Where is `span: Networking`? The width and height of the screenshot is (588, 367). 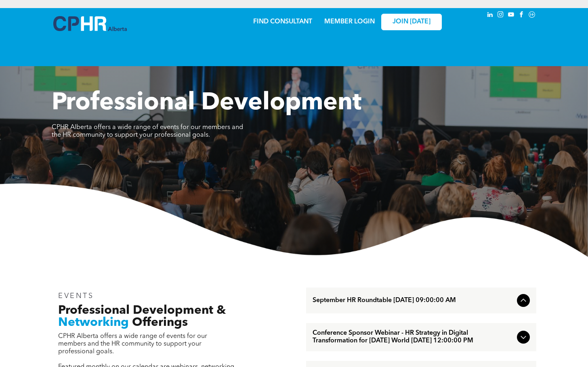
span: Networking is located at coordinates (93, 323).